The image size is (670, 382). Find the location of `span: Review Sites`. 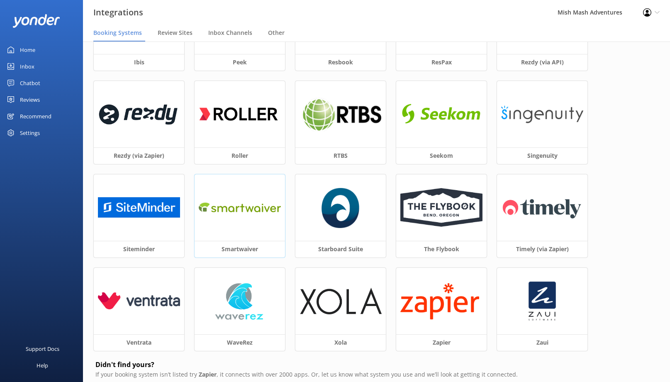

span: Review Sites is located at coordinates (175, 33).